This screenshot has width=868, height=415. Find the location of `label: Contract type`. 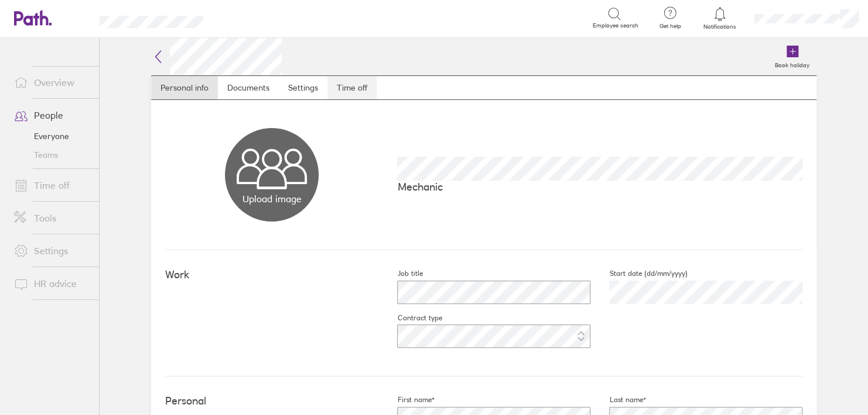

label: Contract type is located at coordinates (410, 318).